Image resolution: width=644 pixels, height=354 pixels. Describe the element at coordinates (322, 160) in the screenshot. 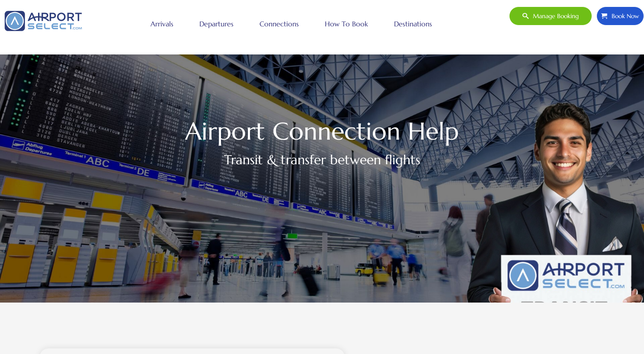

I see `h2: Transit & transfer between flights` at that location.